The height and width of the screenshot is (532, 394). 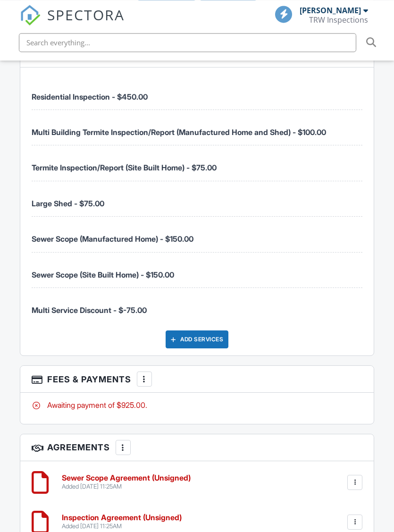 I want to click on li: Service: Termite Inspection/Report (Site Built Home), so click(x=197, y=163).